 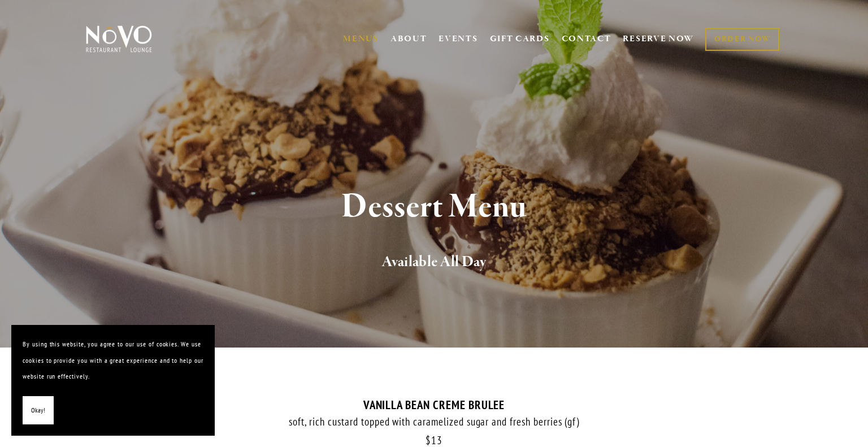 I want to click on section: Cookie banner, so click(x=113, y=380).